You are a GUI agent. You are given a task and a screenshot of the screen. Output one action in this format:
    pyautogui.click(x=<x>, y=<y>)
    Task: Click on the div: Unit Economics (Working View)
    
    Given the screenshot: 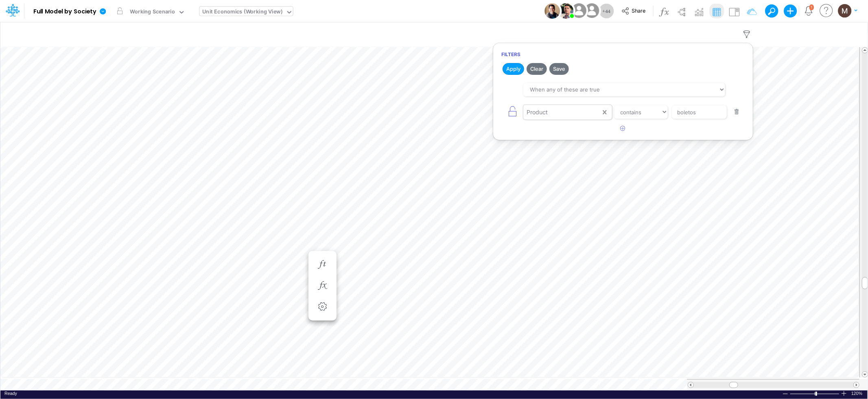 What is the action you would take?
    pyautogui.click(x=242, y=12)
    